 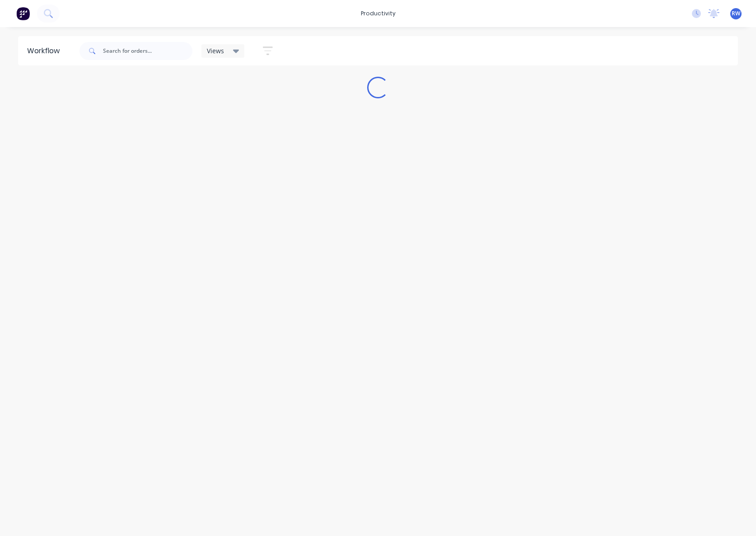 What do you see at coordinates (215, 50) in the screenshot?
I see `span: Views` at bounding box center [215, 50].